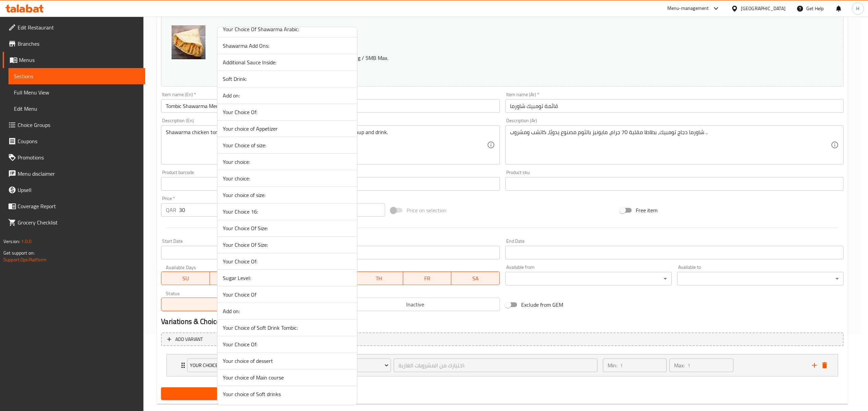 Image resolution: width=868 pixels, height=411 pixels. I want to click on span: Shawarma Add Ons:, so click(287, 45).